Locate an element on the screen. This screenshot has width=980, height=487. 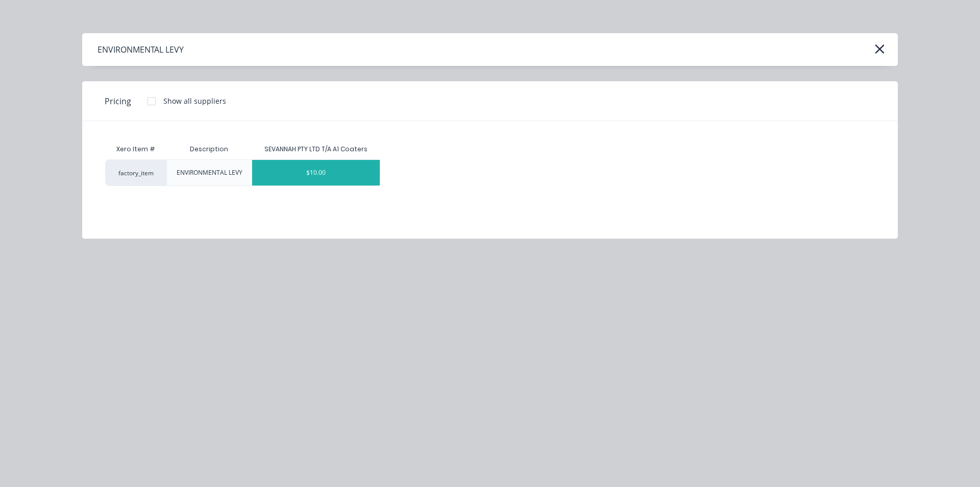
div: Description is located at coordinates (209, 149).